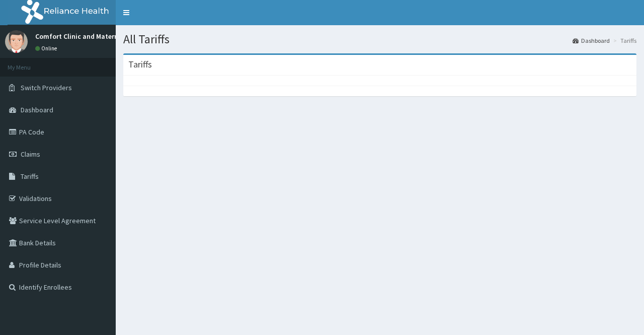 Image resolution: width=644 pixels, height=335 pixels. Describe the element at coordinates (30, 154) in the screenshot. I see `span: Claims` at that location.